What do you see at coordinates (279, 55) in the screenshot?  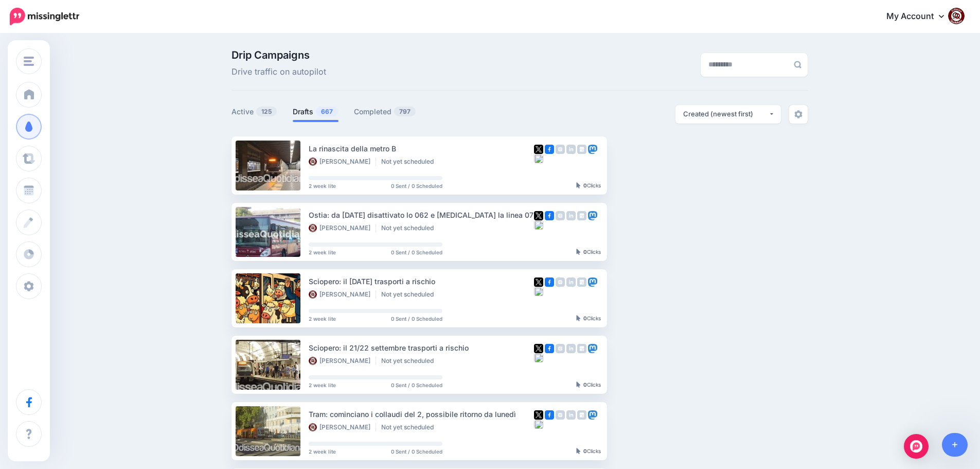 I see `span: Drip Campaigns` at bounding box center [279, 55].